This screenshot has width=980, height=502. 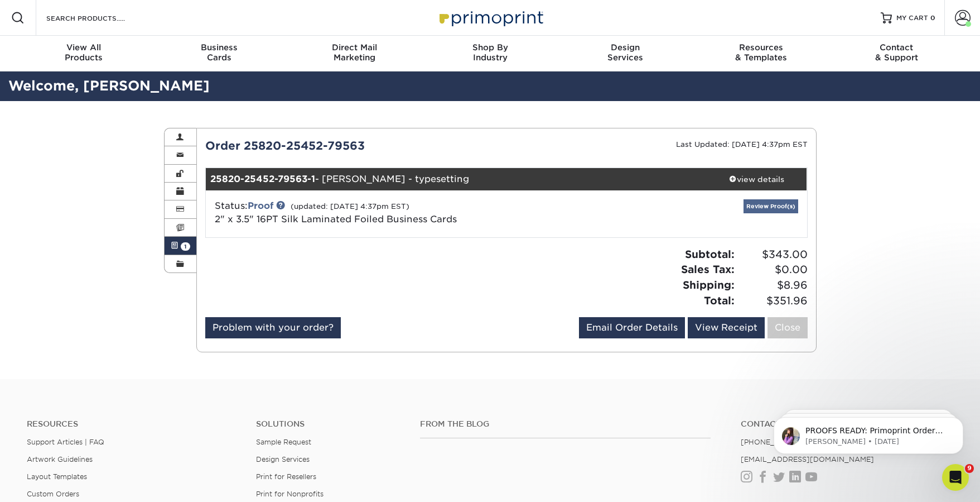 I want to click on p: PROOFS READY: Primoprint Order 25820-25452-79563 Thank you for placing your print order with Prim..., so click(x=120, y=37).